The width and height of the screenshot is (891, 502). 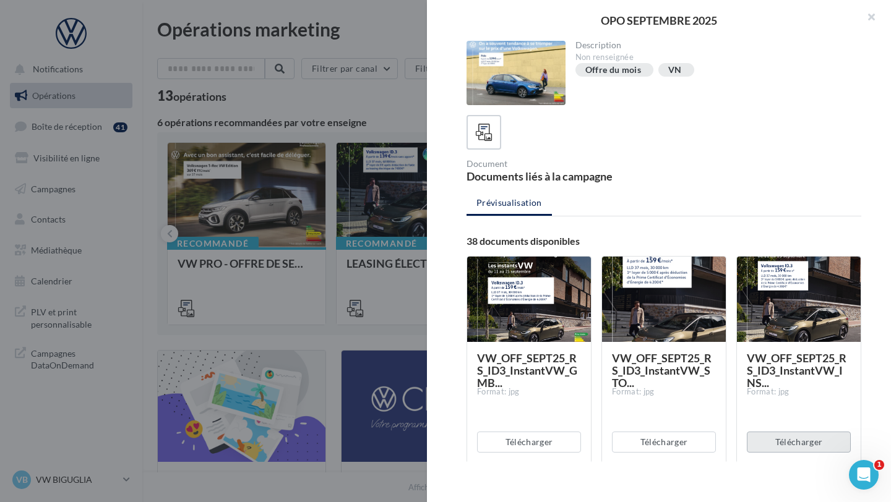 What do you see at coordinates (664, 241) in the screenshot?
I see `div: 38 documents disponibles` at bounding box center [664, 241].